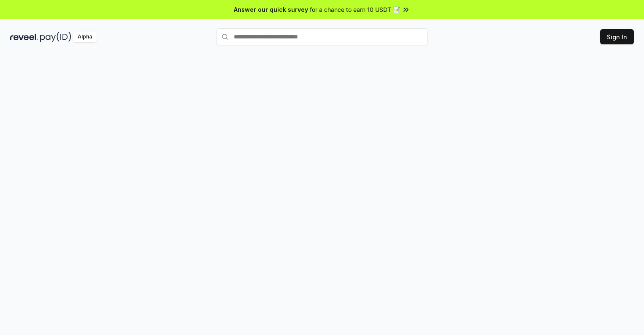 This screenshot has width=644, height=335. I want to click on button: Sign In, so click(617, 37).